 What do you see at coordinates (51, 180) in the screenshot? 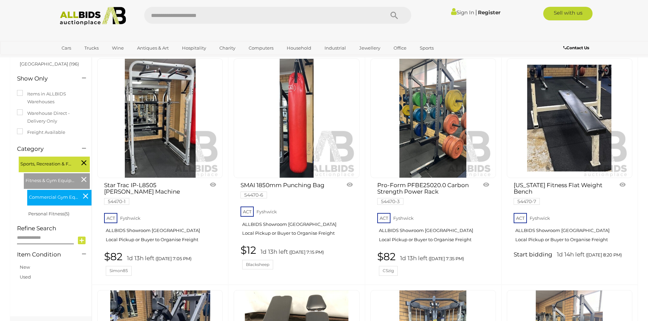
I see `span: Fitness & Gym Equipment` at bounding box center [51, 180].